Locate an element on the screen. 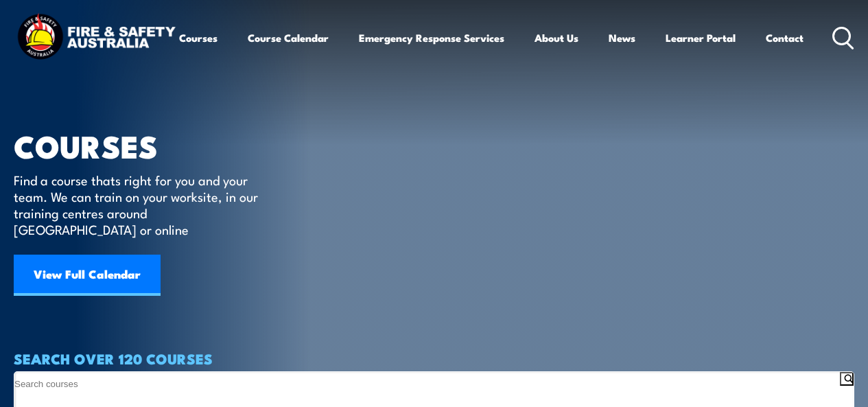 The height and width of the screenshot is (407, 868). a: View Full Calendar is located at coordinates (87, 276).